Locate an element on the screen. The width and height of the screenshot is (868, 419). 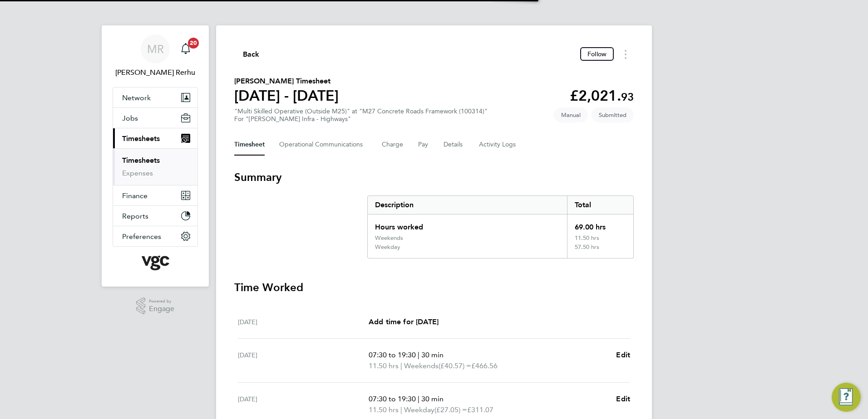
span: £311.07 is located at coordinates (480, 410).